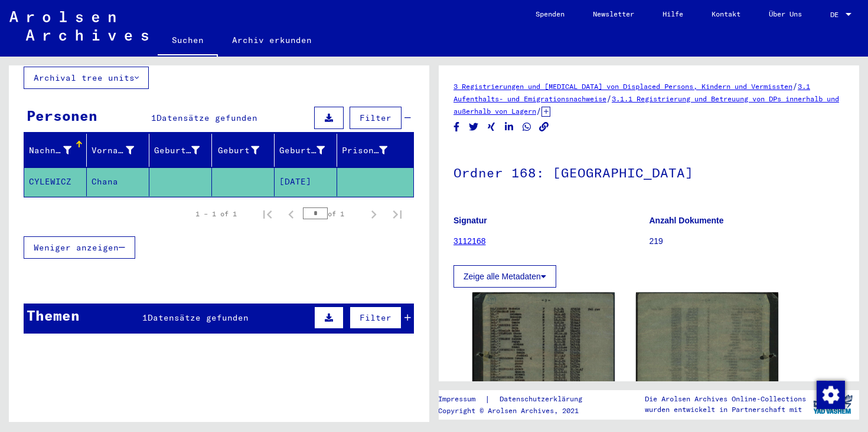  Describe the element at coordinates (267, 214) in the screenshot. I see `button: First page` at that location.